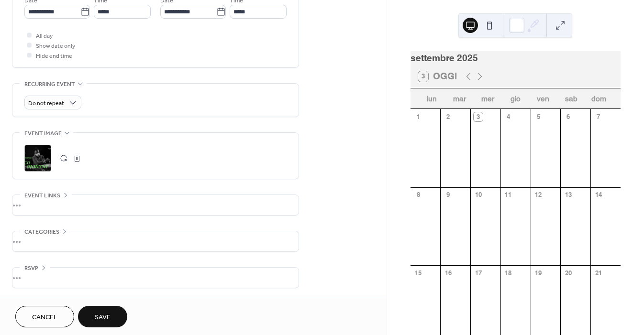  I want to click on div: dom, so click(599, 99).